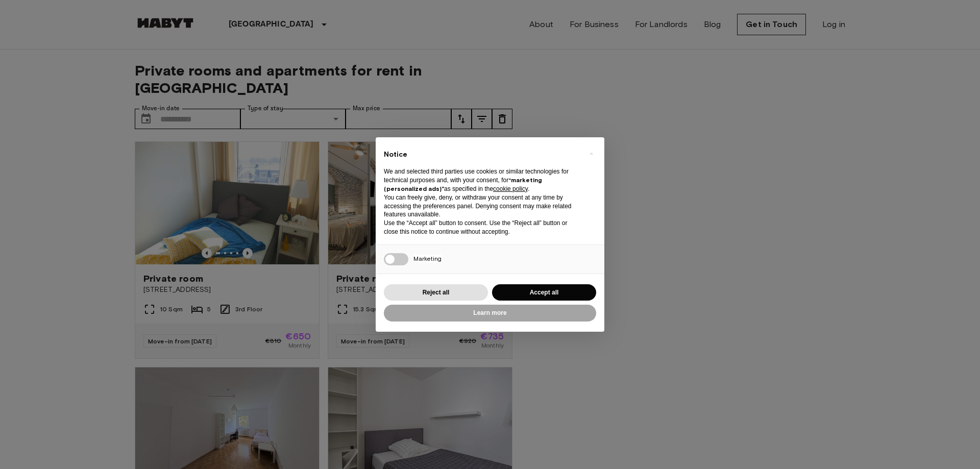 The height and width of the screenshot is (469, 980). What do you see at coordinates (545, 292) in the screenshot?
I see `button: Accept all` at bounding box center [545, 292].